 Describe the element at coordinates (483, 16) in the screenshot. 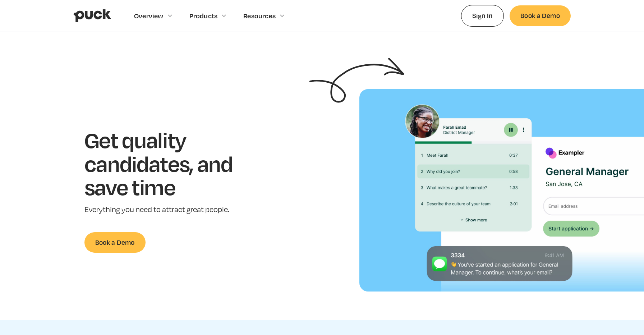

I see `a: Sign In` at that location.